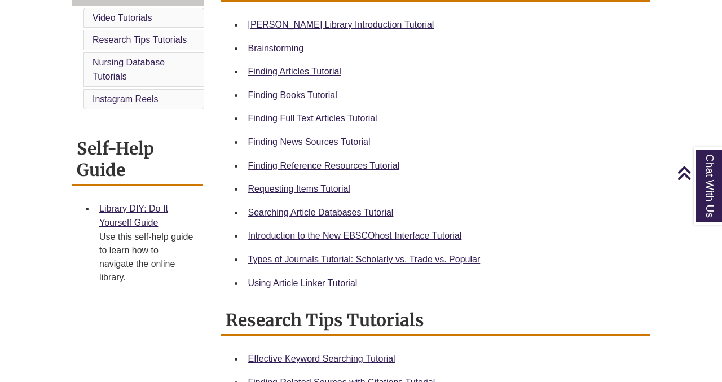 The height and width of the screenshot is (382, 722). Describe the element at coordinates (139, 39) in the screenshot. I see `a: Research Tips Tutorials` at that location.